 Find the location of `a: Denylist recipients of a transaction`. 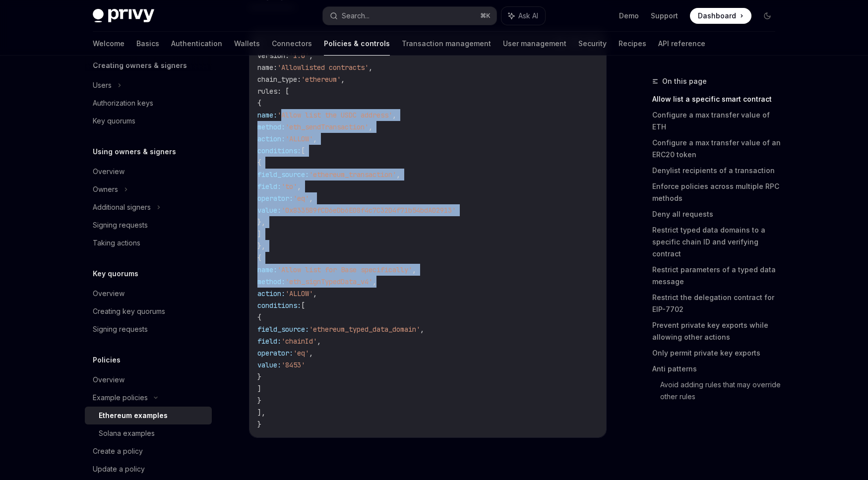

a: Denylist recipients of a transaction is located at coordinates (717, 170).